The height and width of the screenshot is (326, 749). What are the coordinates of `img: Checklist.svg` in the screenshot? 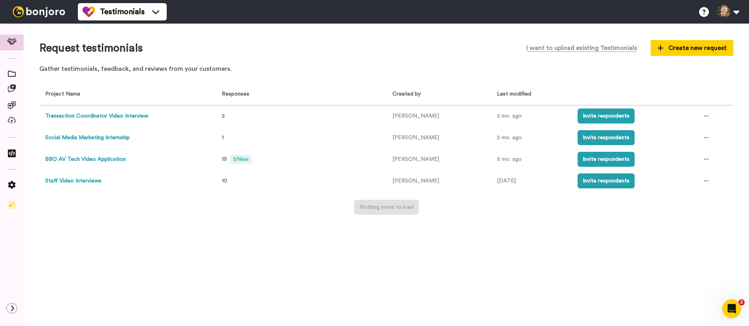 It's located at (12, 205).